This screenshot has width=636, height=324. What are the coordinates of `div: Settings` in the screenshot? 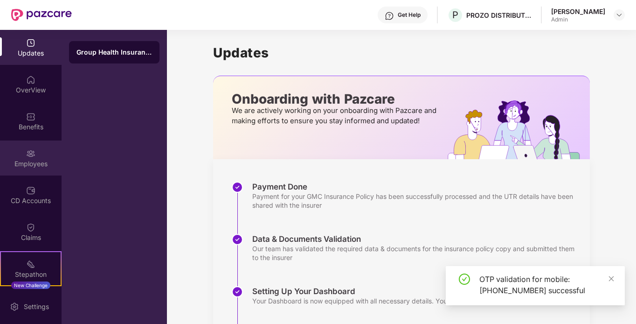 It's located at (36, 306).